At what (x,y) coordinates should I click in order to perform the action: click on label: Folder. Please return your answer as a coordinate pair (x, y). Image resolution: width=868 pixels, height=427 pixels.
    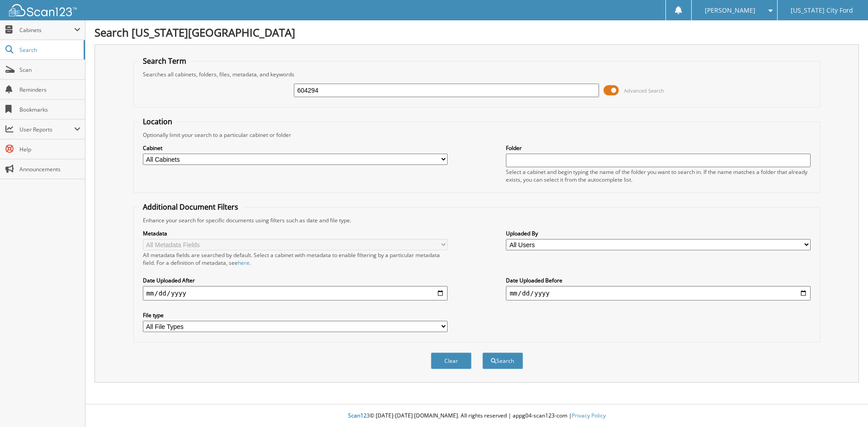
    Looking at the image, I should click on (658, 148).